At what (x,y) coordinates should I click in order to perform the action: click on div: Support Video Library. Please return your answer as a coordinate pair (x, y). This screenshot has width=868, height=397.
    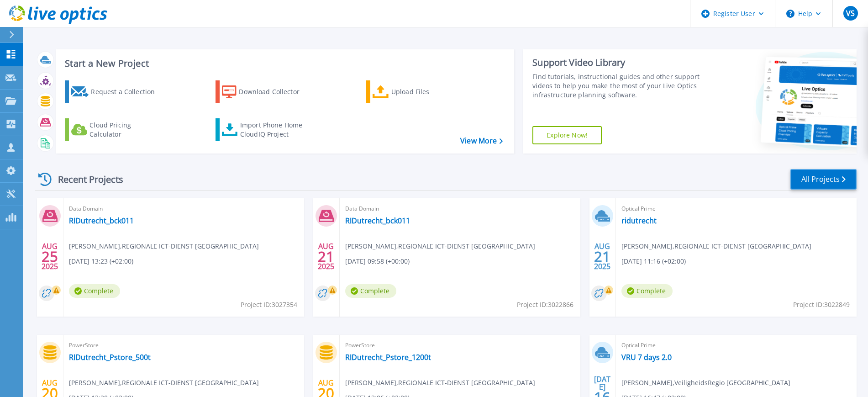
    Looking at the image, I should click on (617, 62).